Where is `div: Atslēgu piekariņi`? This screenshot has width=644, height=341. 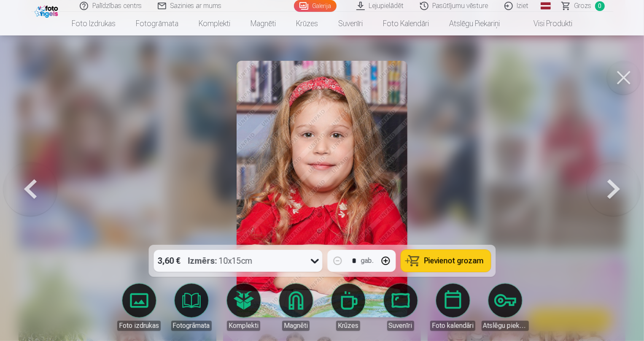 div: Atslēgu piekariņi is located at coordinates (505, 326).